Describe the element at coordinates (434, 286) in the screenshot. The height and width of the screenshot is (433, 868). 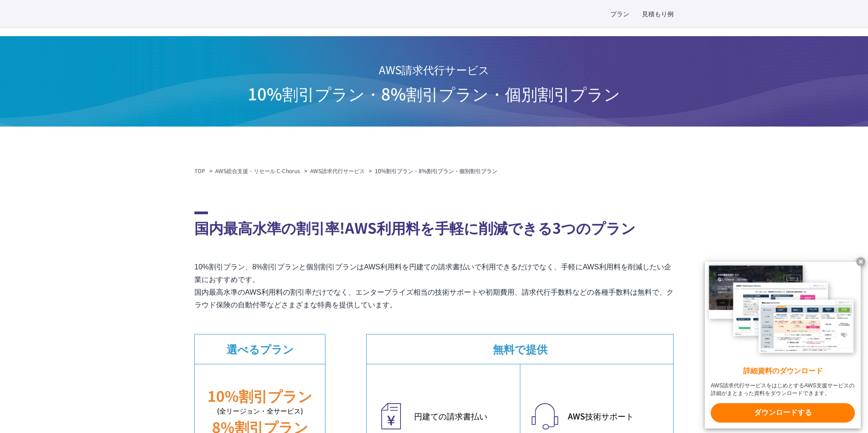
I see `p: 10%割引プラン、8%割引プランと個別割引プランはAWS利用料を円建ての請求書払いで利用できるだけでなく、手軽にAWS利用料を削減したい企業におすすめです。 国内最高水準のAWS利用料の割引率だ...` at that location.